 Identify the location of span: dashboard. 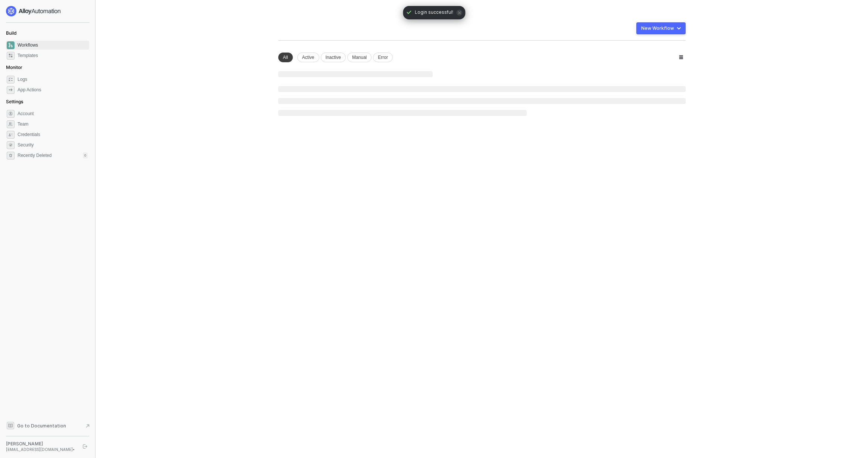
(10, 45).